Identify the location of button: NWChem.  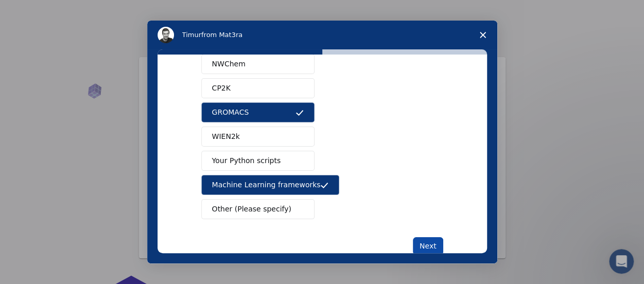
(258, 64).